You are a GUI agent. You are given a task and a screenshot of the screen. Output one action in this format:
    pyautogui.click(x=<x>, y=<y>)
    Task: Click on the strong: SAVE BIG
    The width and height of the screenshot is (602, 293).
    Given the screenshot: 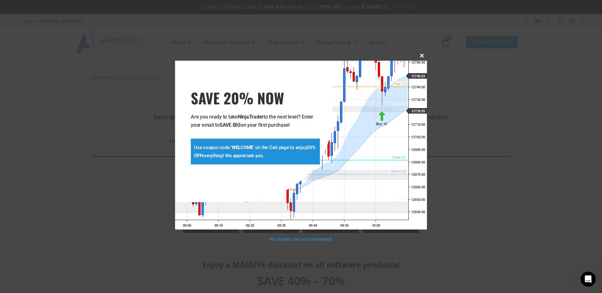 What is the action you would take?
    pyautogui.click(x=230, y=125)
    